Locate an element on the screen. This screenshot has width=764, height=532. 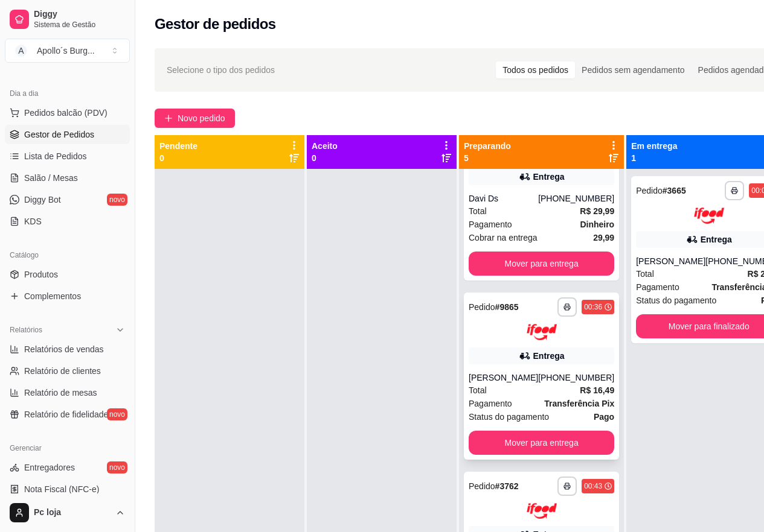
a: DiggySistema de Gestão is located at coordinates (67, 19).